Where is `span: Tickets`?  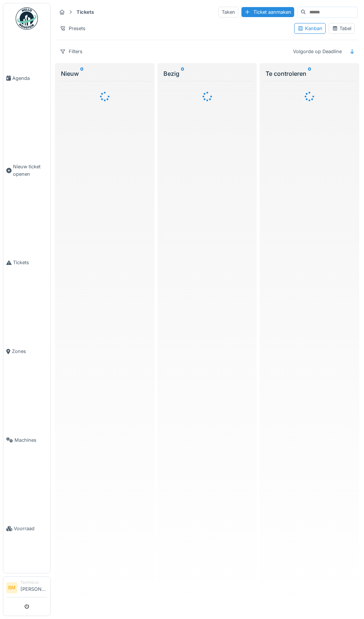
span: Tickets is located at coordinates (30, 262).